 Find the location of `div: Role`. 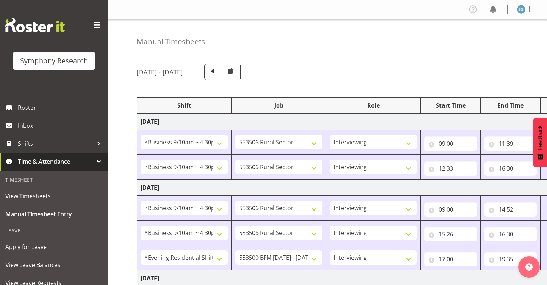

div: Role is located at coordinates (374, 105).